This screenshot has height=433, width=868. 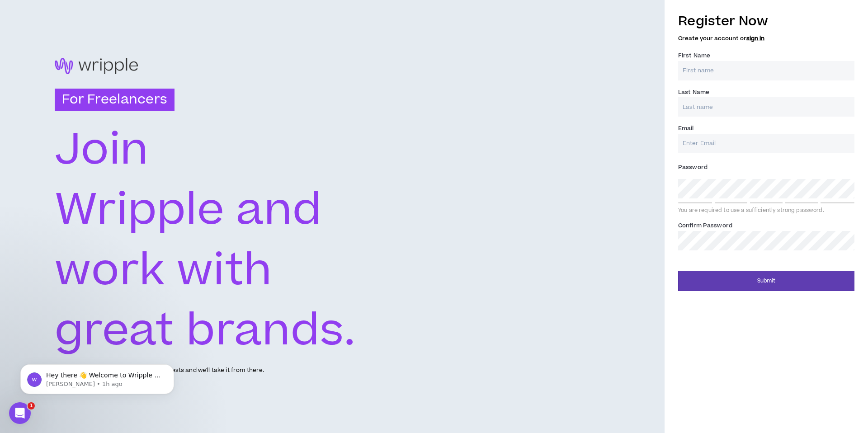 What do you see at coordinates (755, 38) in the screenshot?
I see `a: sign in` at bounding box center [755, 38].